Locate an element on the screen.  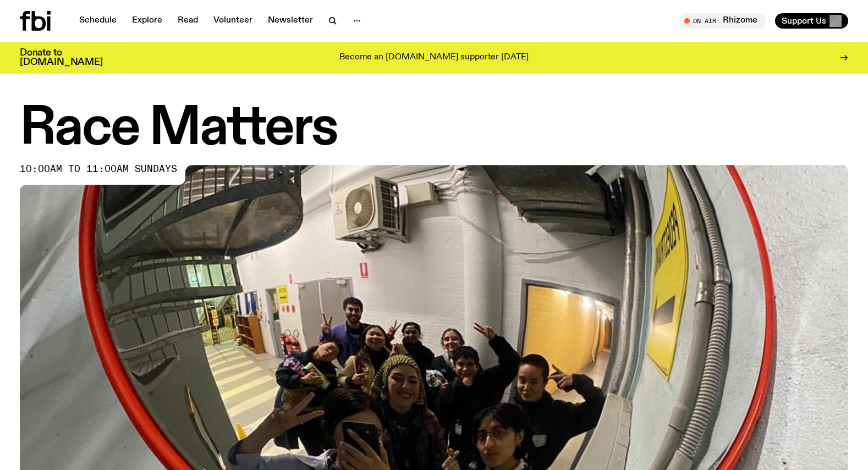
h1: Race Matters is located at coordinates (434, 129).